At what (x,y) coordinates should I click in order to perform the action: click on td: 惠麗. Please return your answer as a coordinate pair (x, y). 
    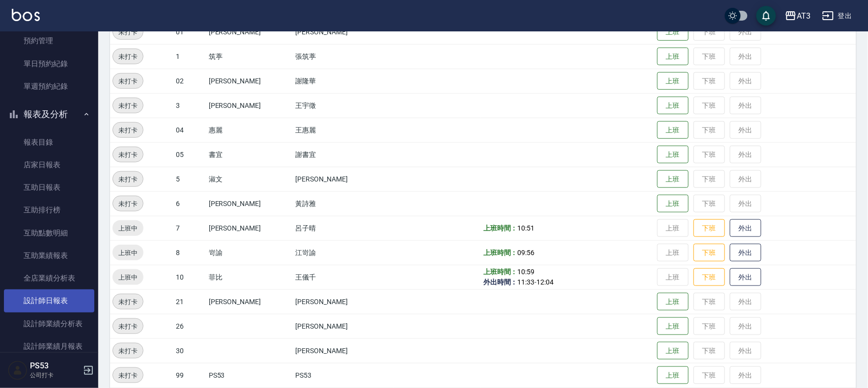
    Looking at the image, I should click on (249, 130).